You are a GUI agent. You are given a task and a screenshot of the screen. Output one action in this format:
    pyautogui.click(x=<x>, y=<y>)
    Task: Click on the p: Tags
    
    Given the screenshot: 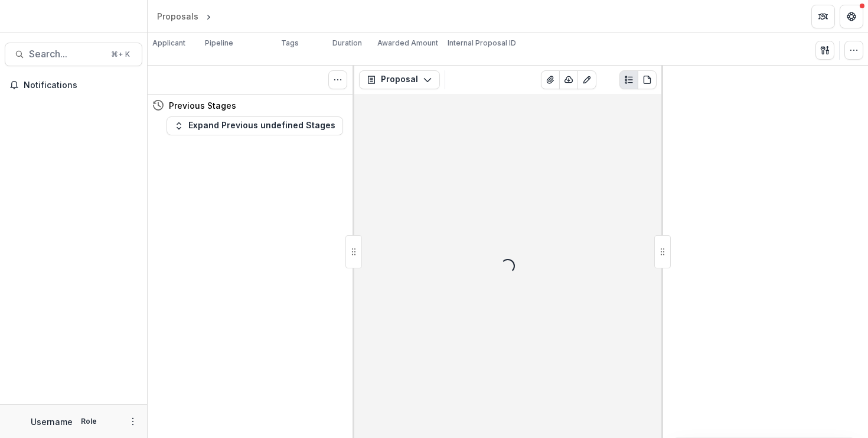 What is the action you would take?
    pyautogui.click(x=290, y=43)
    